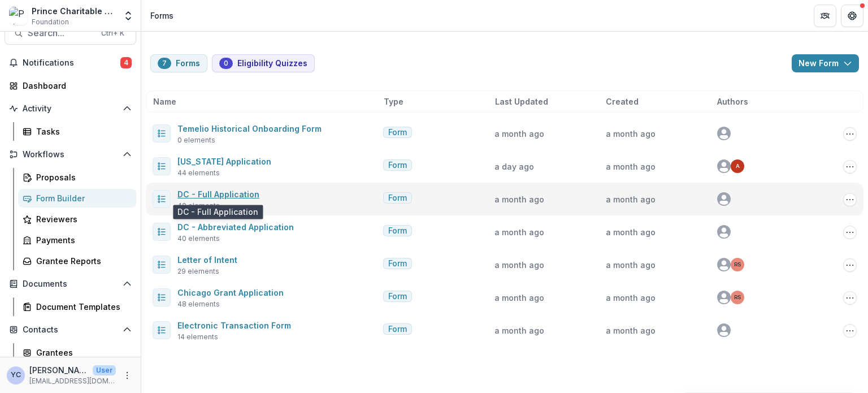  Describe the element at coordinates (70, 154) in the screenshot. I see `span: Workflows` at that location.